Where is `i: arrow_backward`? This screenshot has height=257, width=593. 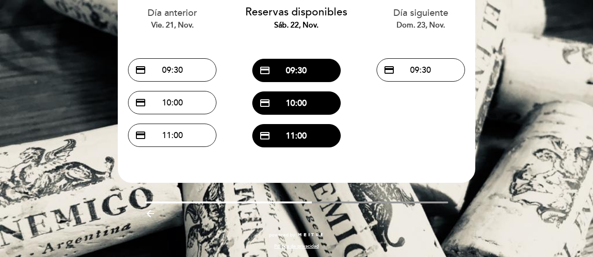 i: arrow_backward is located at coordinates (150, 213).